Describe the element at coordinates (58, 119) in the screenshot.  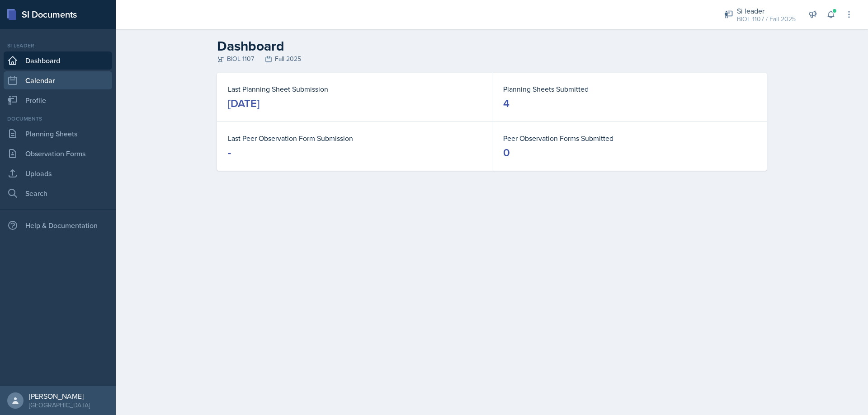
I see `div: Documents` at that location.